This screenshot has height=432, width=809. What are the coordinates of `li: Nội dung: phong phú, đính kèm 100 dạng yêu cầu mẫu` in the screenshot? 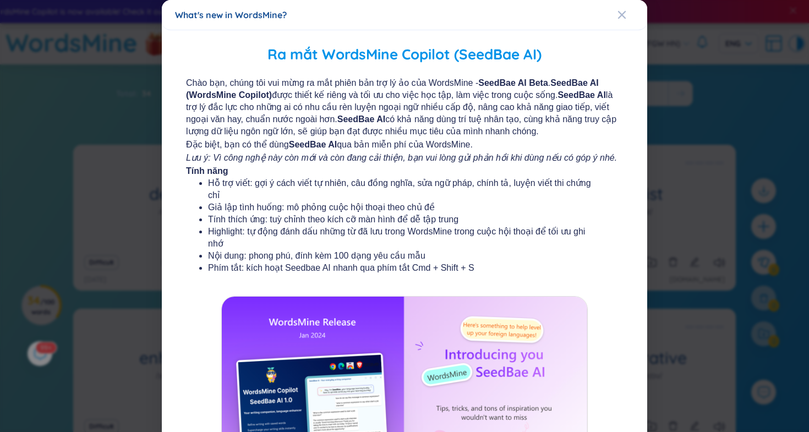 It's located at (405, 256).